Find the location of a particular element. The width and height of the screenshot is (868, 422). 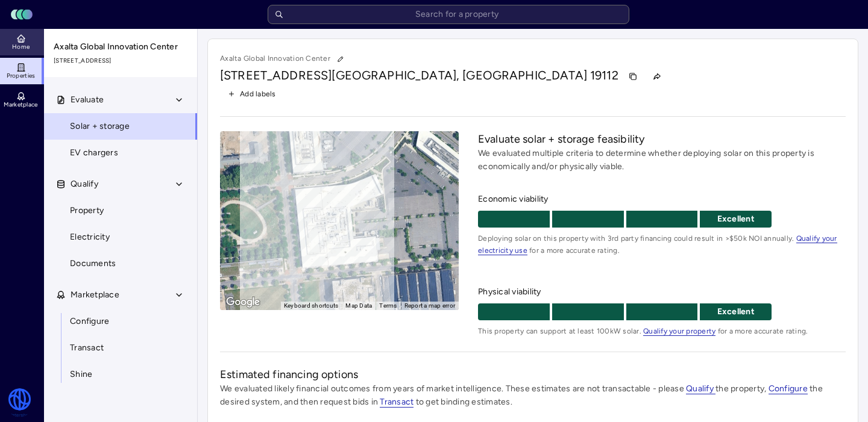

span: Shine is located at coordinates (80, 375).